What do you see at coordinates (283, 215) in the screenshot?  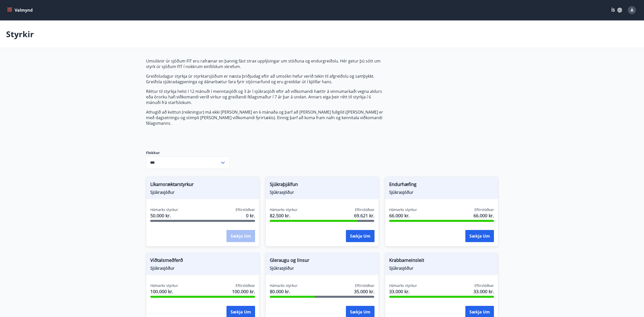 I see `span: 82.500 kr.` at bounding box center [283, 215].